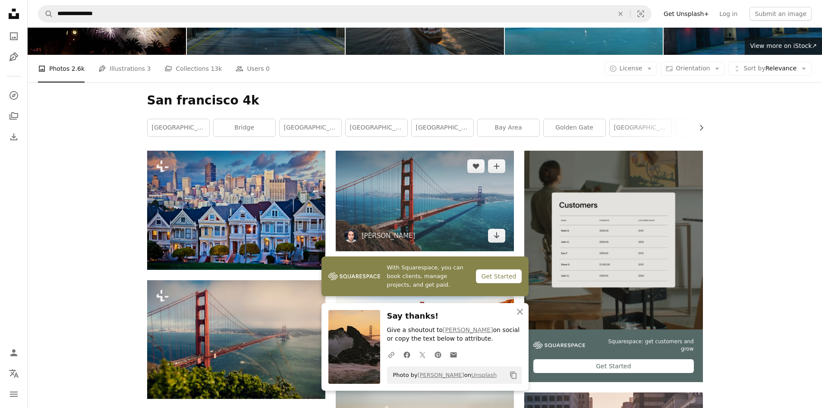 The image size is (822, 408). I want to click on span: Sort by, so click(754, 68).